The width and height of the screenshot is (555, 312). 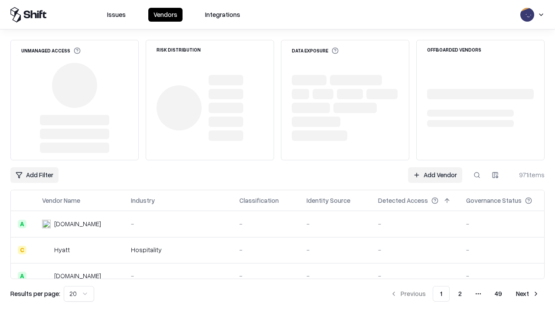 What do you see at coordinates (22, 250) in the screenshot?
I see `div: C` at bounding box center [22, 250].